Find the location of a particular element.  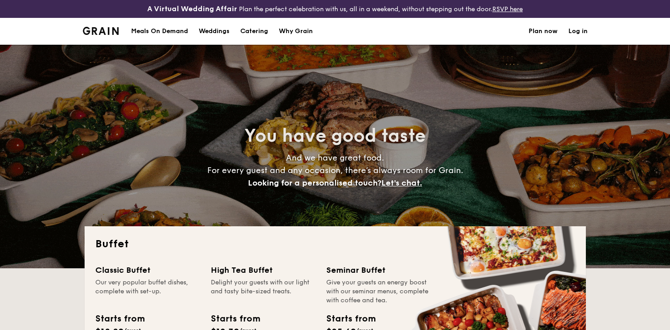

div: Give your guests an energy boost with our seminar menus, complete with coffee and tea. is located at coordinates (379, 292).